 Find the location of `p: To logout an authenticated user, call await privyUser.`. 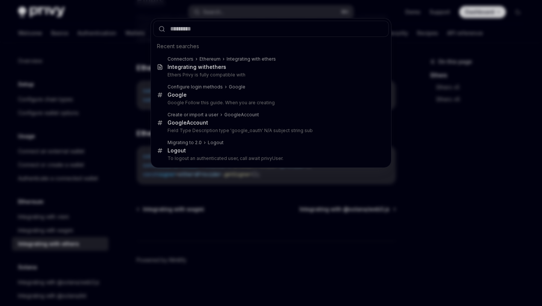

p: To logout an authenticated user, call await privyUser. is located at coordinates (270, 159).